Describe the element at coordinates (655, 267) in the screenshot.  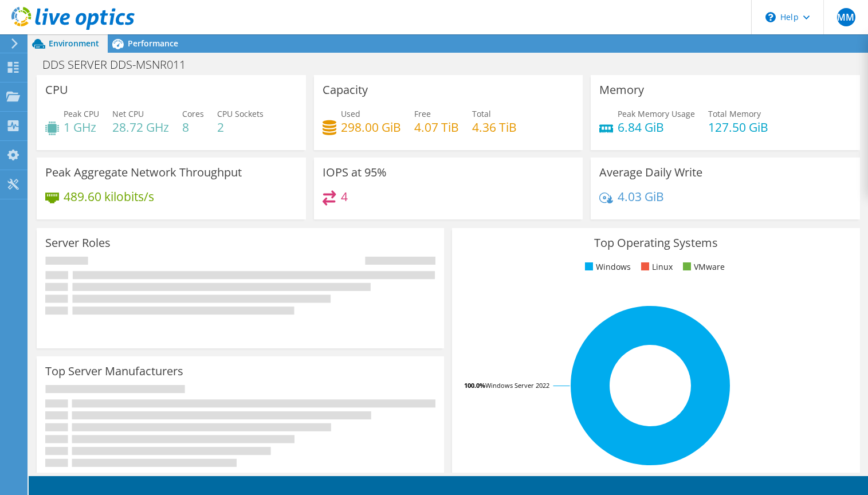
I see `li: Linux` at that location.